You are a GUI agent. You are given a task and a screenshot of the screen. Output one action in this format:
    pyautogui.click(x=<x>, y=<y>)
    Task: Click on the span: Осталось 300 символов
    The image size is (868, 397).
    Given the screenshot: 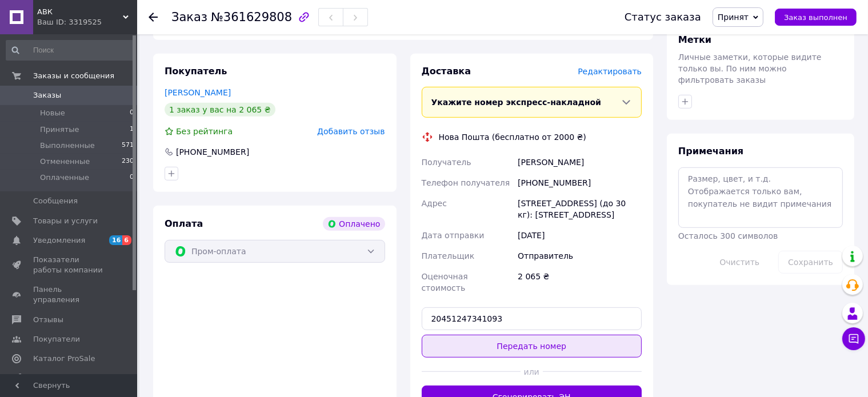 What is the action you would take?
    pyautogui.click(x=728, y=236)
    